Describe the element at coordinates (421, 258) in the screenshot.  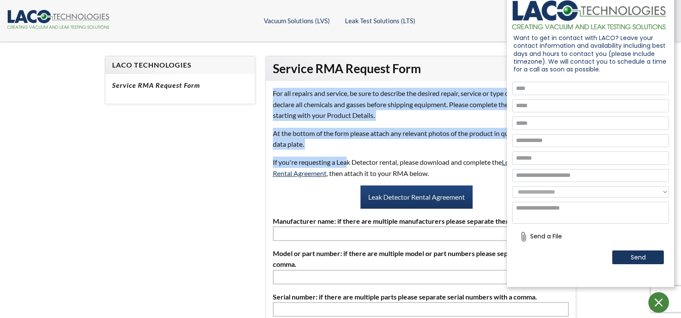
I see `label: Model or part number: if there are multiple model or part numbers please separate them with a comma.` at that location.